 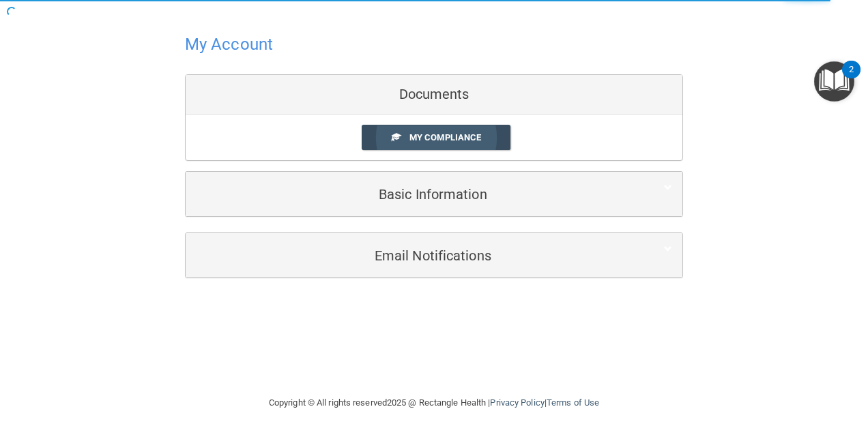 What do you see at coordinates (444, 138) in the screenshot?
I see `span: My Compliance` at bounding box center [444, 138].